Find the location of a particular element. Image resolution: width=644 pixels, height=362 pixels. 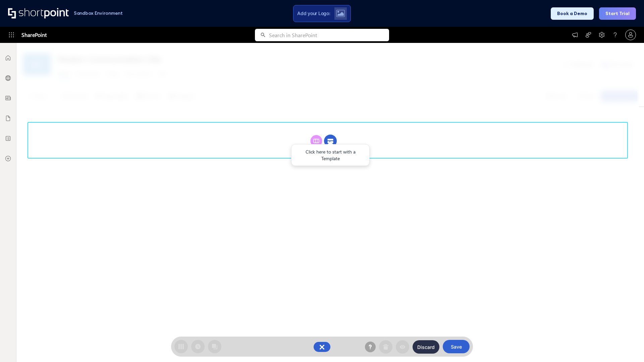

button: Start Trial is located at coordinates (618, 13).